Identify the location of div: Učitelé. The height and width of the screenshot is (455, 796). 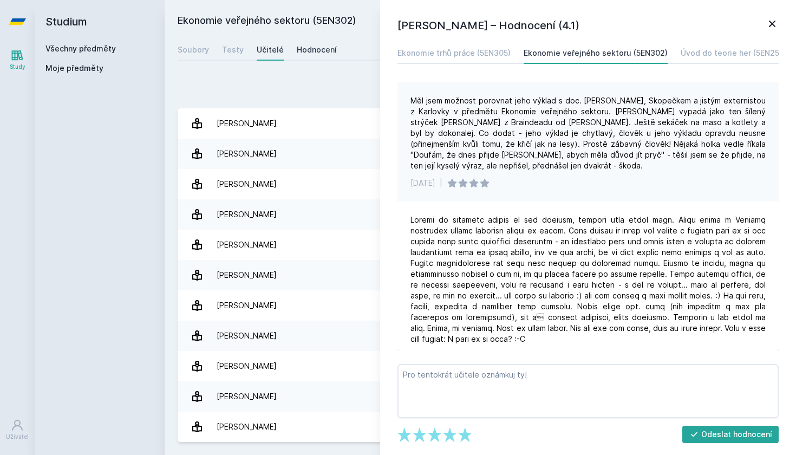
(270, 50).